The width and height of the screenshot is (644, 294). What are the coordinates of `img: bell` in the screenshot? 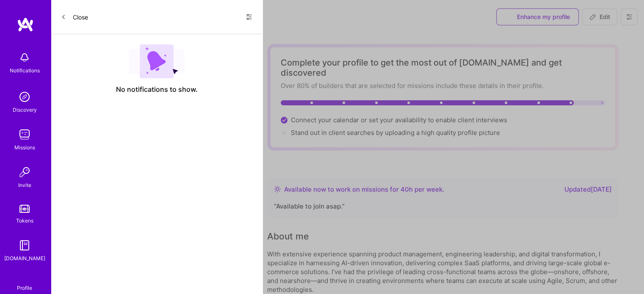 It's located at (25, 58).